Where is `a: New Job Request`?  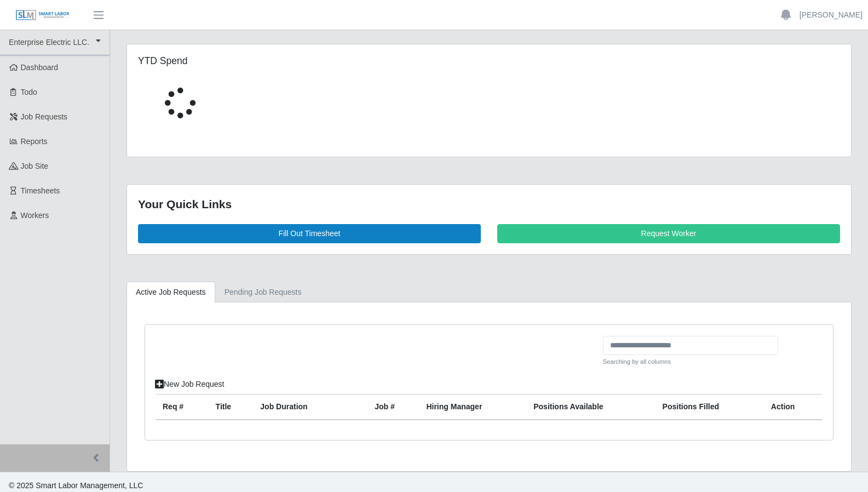 a: New Job Request is located at coordinates (190, 384).